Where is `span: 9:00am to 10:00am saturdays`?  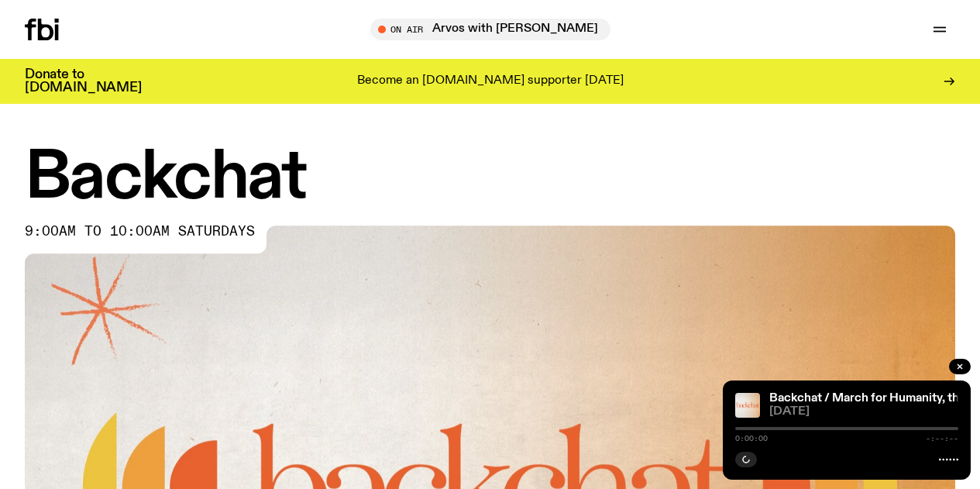
span: 9:00am to 10:00am saturdays is located at coordinates (139, 232).